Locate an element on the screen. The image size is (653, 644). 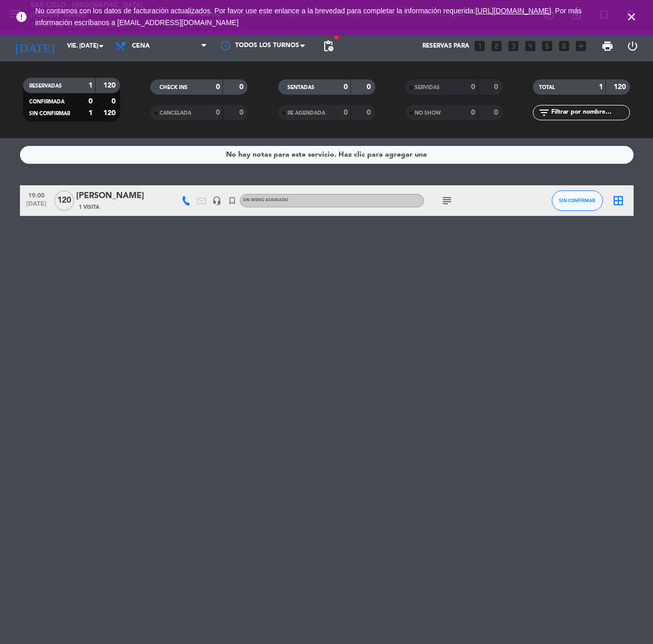
i: turned_in_not is located at coordinates (232, 201).